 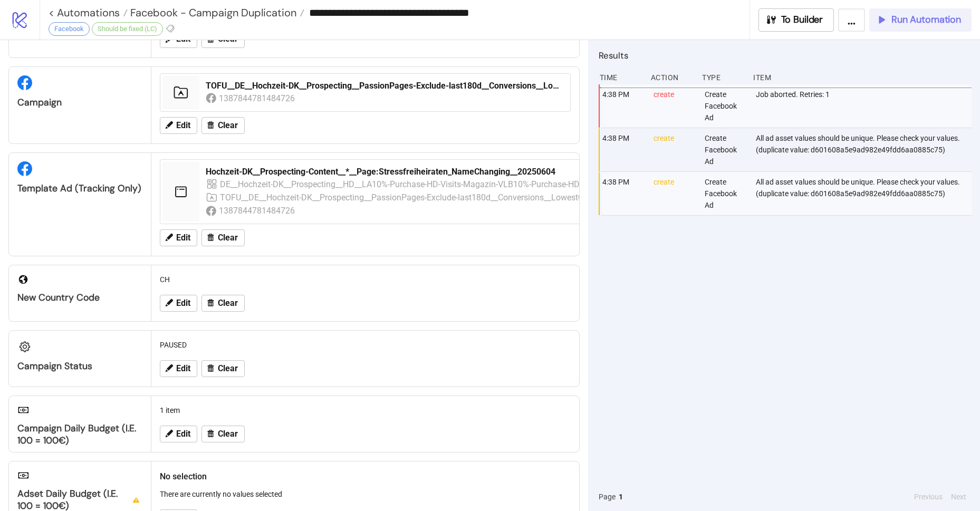 What do you see at coordinates (365, 494) in the screenshot?
I see `p: There are currently no values selected` at bounding box center [365, 494].